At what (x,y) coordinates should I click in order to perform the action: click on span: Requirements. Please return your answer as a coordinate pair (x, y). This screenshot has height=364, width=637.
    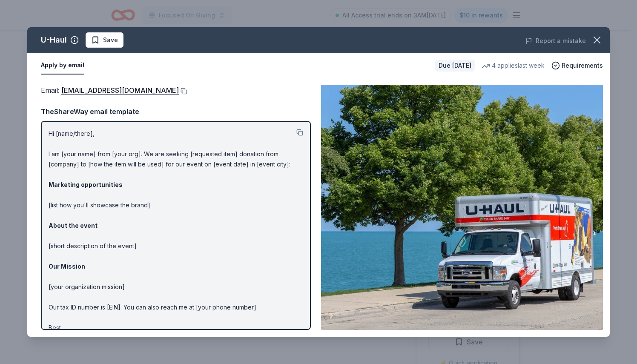
    Looking at the image, I should click on (582, 66).